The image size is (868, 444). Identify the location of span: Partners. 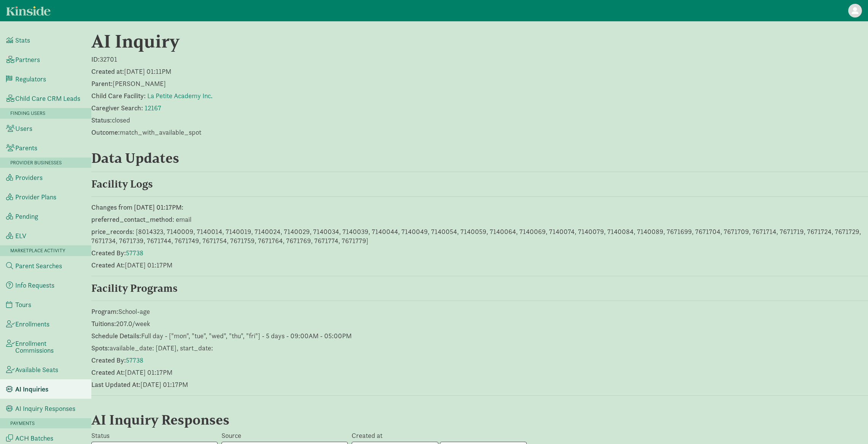
(27, 60).